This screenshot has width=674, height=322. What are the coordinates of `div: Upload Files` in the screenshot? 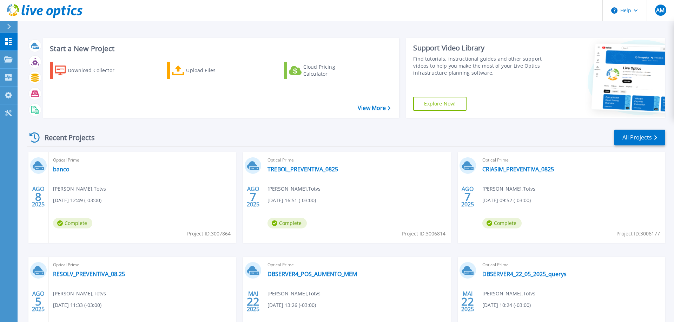 It's located at (214, 71).